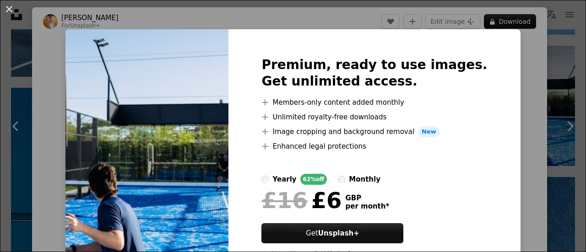 This screenshot has width=586, height=252. I want to click on li: Unlimited royalty-free downloads, so click(374, 117).